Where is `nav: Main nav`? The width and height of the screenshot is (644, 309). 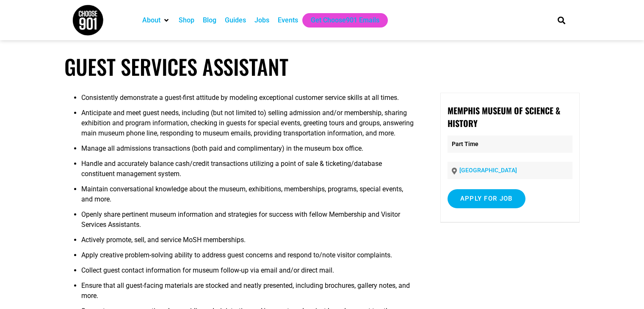
nav: Main nav is located at coordinates (341, 21).